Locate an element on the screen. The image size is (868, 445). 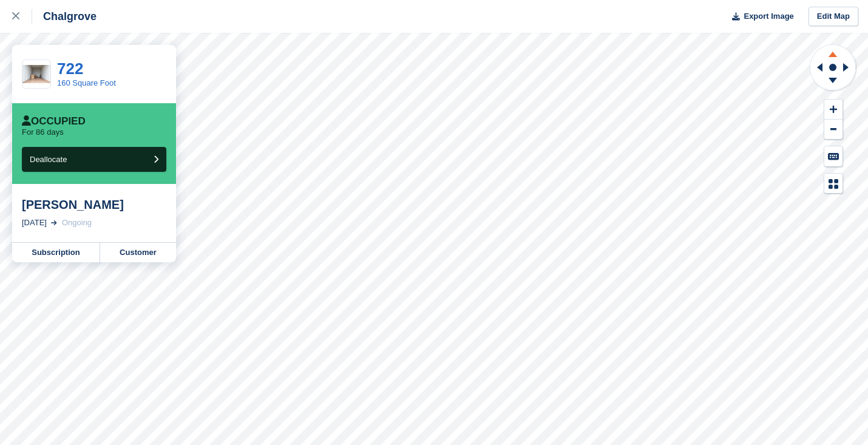
button: Export Image is located at coordinates (759, 16).